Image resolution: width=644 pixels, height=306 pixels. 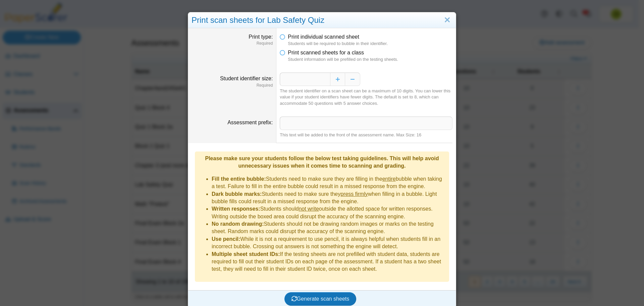 What do you see at coordinates (329, 262) in the screenshot?
I see `li: If the testing sheets are not prefilled with student data, students are required to fill out thei...` at bounding box center [329, 262].